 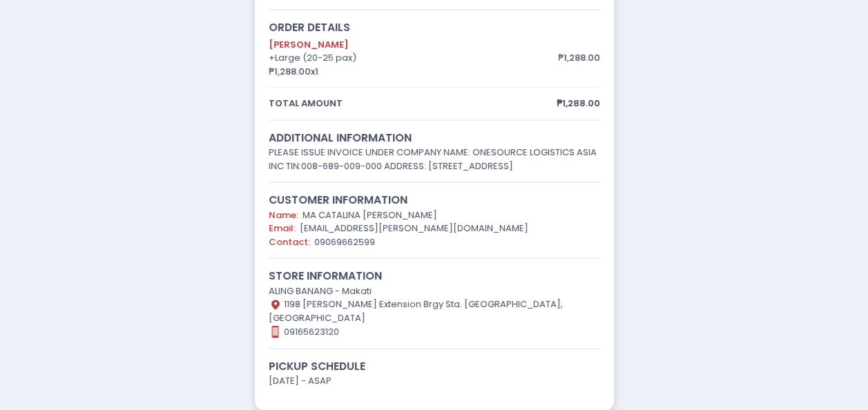 What do you see at coordinates (289, 242) in the screenshot?
I see `span: Contact:` at bounding box center [289, 242].